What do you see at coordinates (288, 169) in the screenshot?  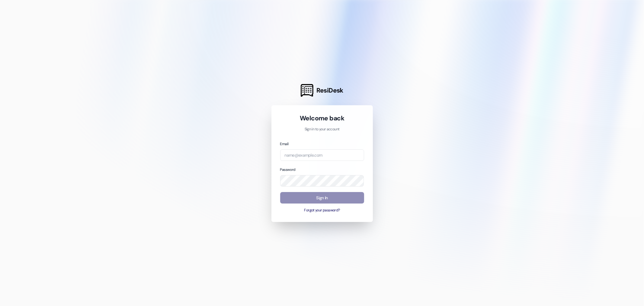 I see `label: Password` at bounding box center [288, 169].